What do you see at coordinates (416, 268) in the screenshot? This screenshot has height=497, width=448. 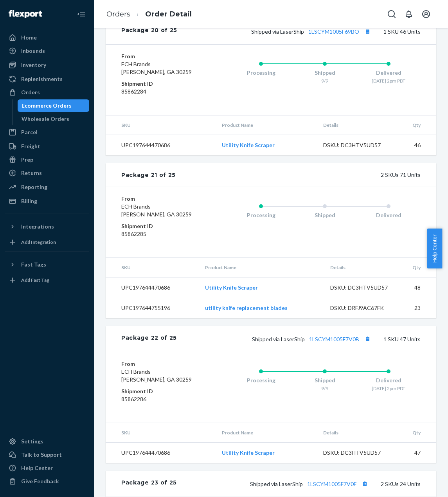 I see `th: Qty` at bounding box center [416, 268].